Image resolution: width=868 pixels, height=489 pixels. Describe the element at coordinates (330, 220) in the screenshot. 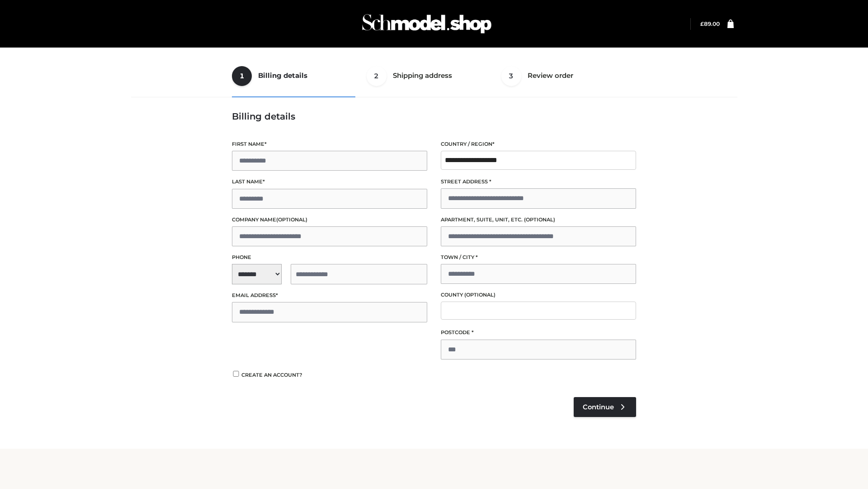

I see `label: Company name` at that location.